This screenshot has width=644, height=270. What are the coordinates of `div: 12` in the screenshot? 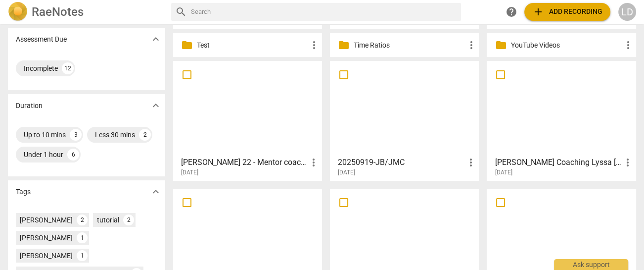 It's located at (68, 68).